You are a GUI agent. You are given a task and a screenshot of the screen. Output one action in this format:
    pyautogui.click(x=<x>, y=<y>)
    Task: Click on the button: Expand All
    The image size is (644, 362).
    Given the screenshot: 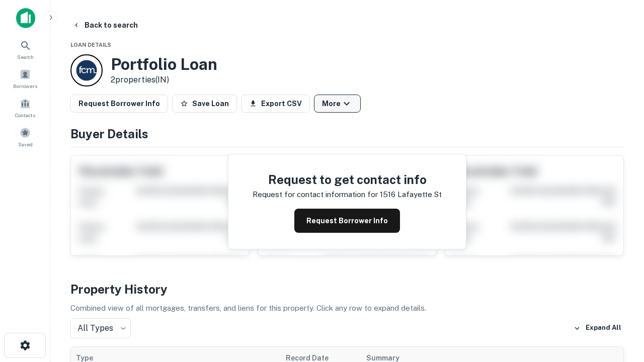 What is the action you would take?
    pyautogui.click(x=597, y=328)
    